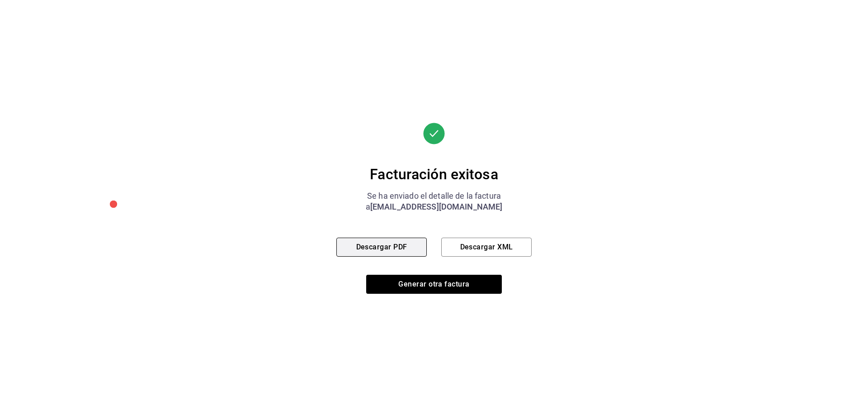 The height and width of the screenshot is (416, 868). What do you see at coordinates (382, 247) in the screenshot?
I see `button: Descargar PDF` at bounding box center [382, 247].